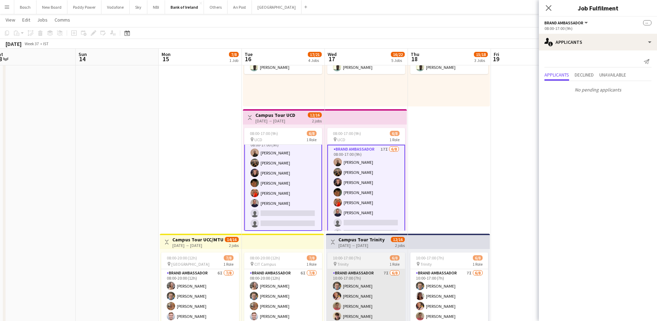 The height and width of the screenshot is (321, 657). What do you see at coordinates (612, 75) in the screenshot?
I see `span: Unavailable` at bounding box center [612, 75].